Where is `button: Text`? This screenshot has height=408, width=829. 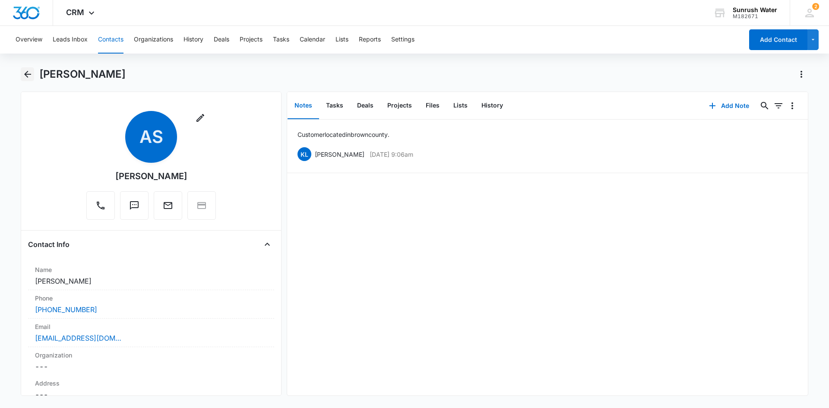 button: Text is located at coordinates (134, 206).